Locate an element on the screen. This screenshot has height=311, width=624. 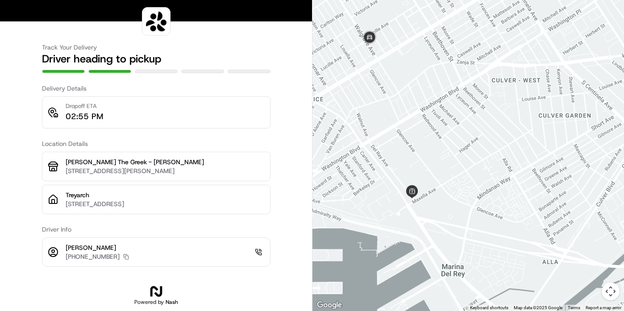
button: Map camera controls is located at coordinates (610, 291).